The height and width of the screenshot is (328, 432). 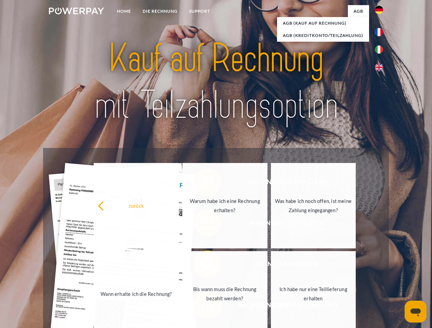 What do you see at coordinates (323, 23) in the screenshot?
I see `a: AGB (Kauf auf Rechnung)` at bounding box center [323, 23].